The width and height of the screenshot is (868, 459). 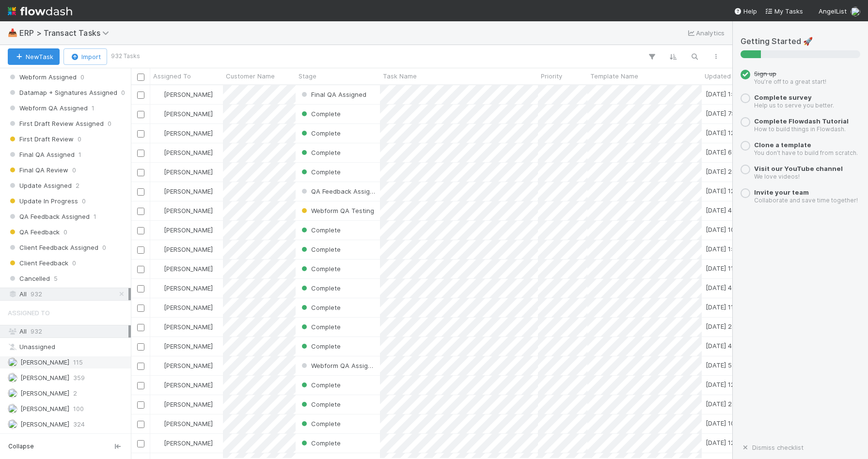 I want to click on span: 359, so click(x=79, y=378).